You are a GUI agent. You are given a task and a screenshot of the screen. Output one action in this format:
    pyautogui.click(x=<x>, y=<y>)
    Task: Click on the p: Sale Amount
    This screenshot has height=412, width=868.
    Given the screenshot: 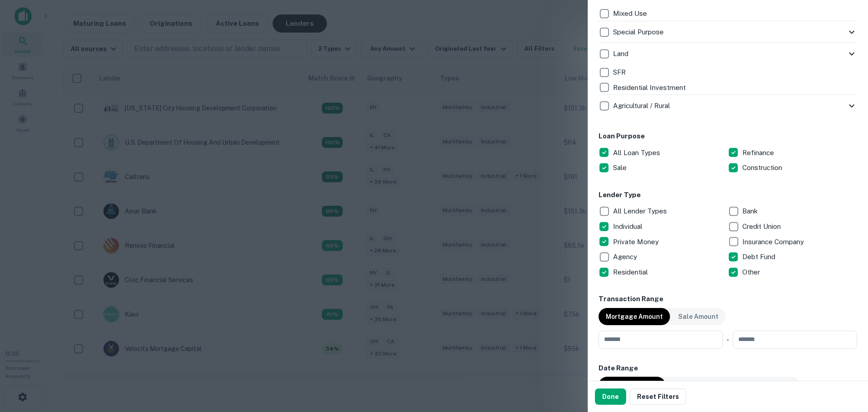 What is the action you would take?
    pyautogui.click(x=698, y=317)
    